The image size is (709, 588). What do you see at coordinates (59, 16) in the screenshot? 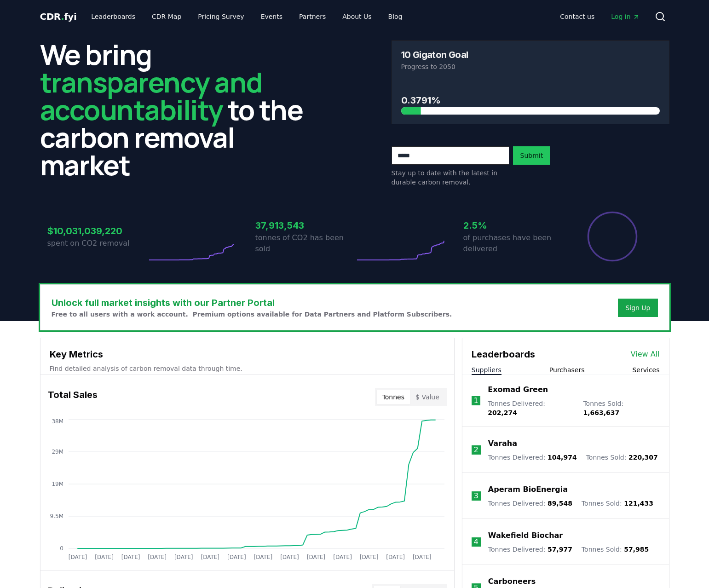
I see `span: CDR fyi` at bounding box center [59, 16].